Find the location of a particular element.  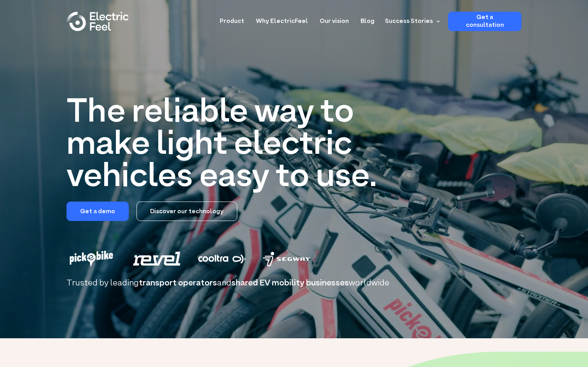

input: Submit is located at coordinates (48, 38).